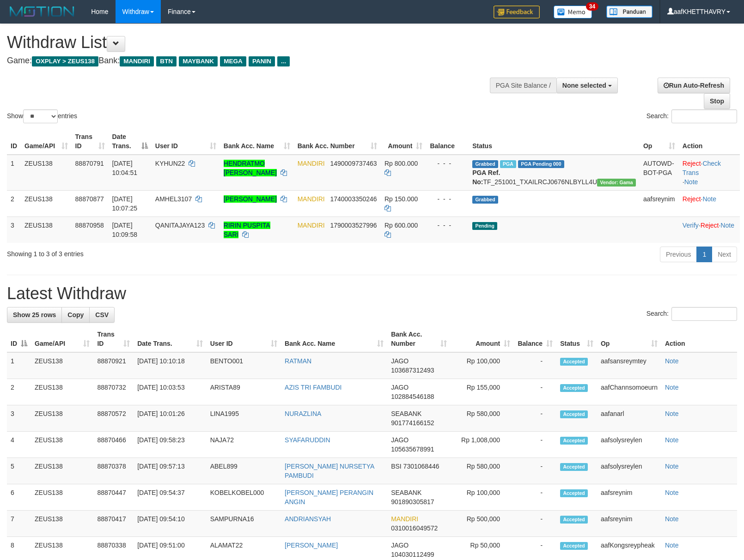 Image resolution: width=744 pixels, height=560 pixels. Describe the element at coordinates (486, 199) in the screenshot. I see `span: Grabbed` at that location.